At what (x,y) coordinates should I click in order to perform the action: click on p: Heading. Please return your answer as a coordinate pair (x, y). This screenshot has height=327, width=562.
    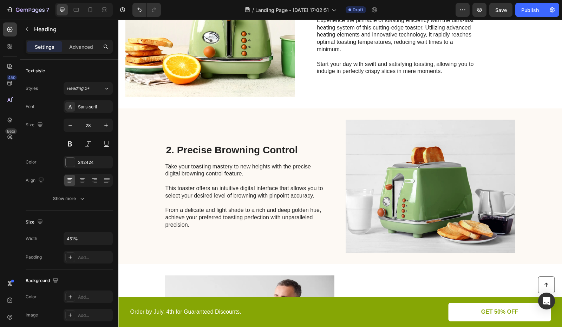
    Looking at the image, I should click on (72, 29).